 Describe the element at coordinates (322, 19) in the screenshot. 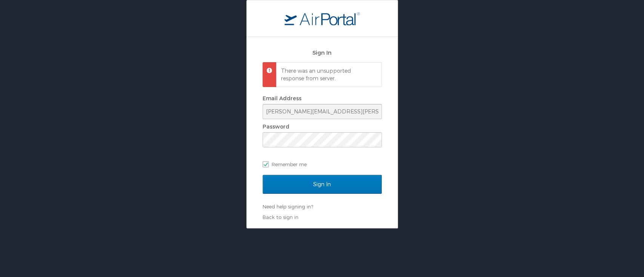

I see `img: logo` at that location.